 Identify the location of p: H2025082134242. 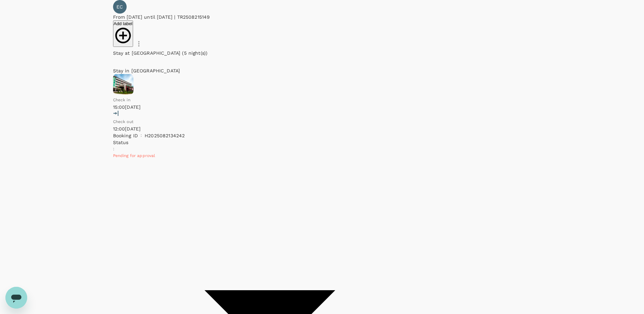
(165, 136).